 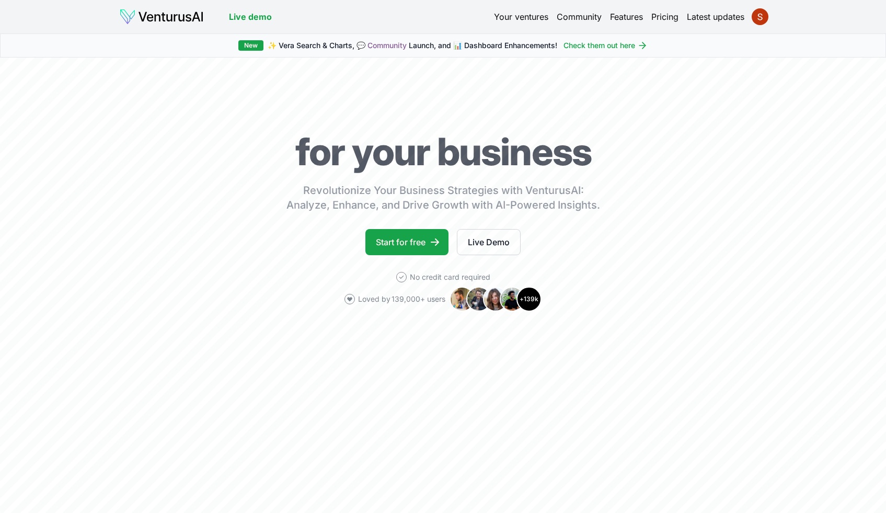 What do you see at coordinates (407, 242) in the screenshot?
I see `a: Start for free` at bounding box center [407, 242].